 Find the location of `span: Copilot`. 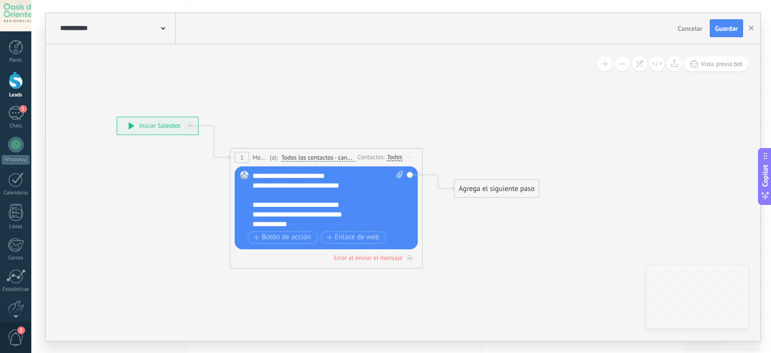

span: Copilot is located at coordinates (765, 176).